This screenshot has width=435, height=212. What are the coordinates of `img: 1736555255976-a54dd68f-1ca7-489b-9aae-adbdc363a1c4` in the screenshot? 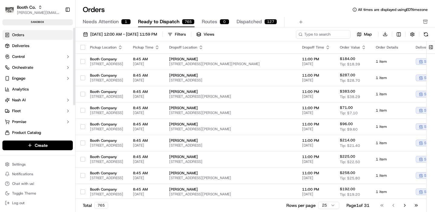 It's located at (11, 63).